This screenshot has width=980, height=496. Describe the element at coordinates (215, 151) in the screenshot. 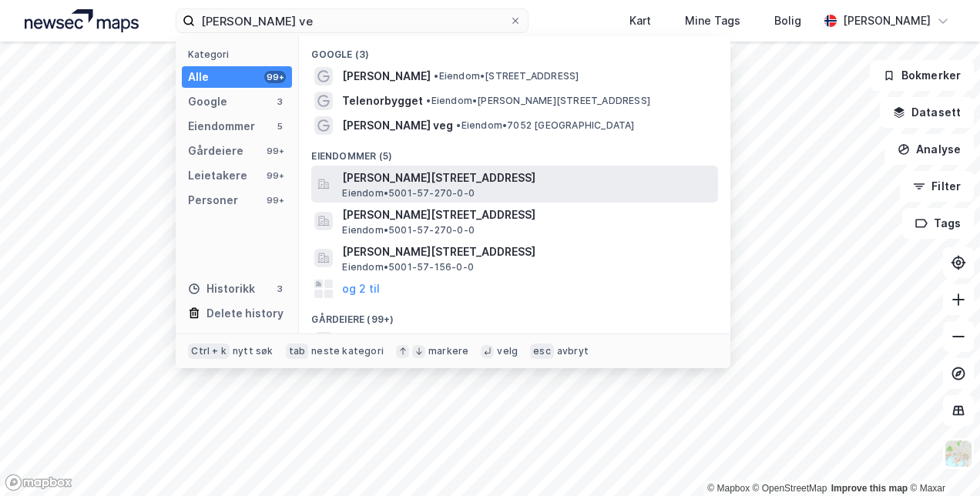

I see `div: Gårdeiere` at that location.